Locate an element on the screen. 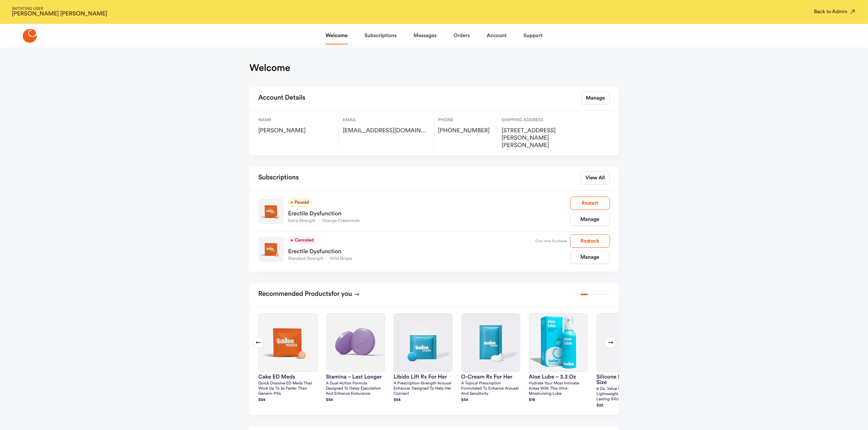 The width and height of the screenshot is (868, 430). span: Wild Grape is located at coordinates (340, 259).